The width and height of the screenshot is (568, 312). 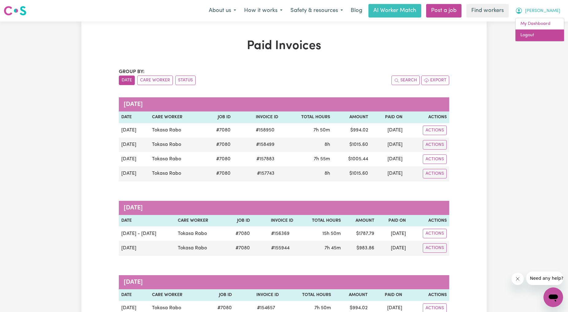 What do you see at coordinates (132, 72) in the screenshot?
I see `span: Group by:` at bounding box center [132, 72].